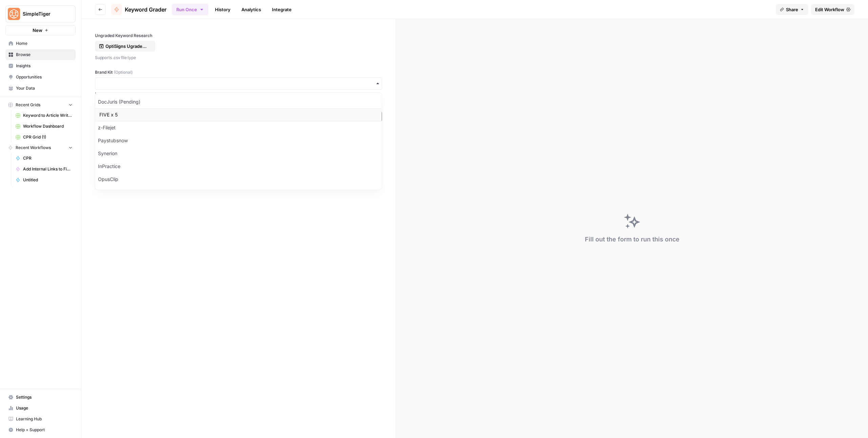 The image size is (868, 438). I want to click on span: Workflow Dashboard, so click(48, 126).